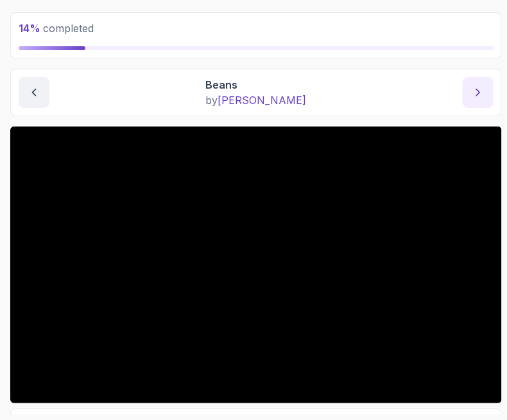 Image resolution: width=507 pixels, height=420 pixels. I want to click on p: Beans, so click(256, 85).